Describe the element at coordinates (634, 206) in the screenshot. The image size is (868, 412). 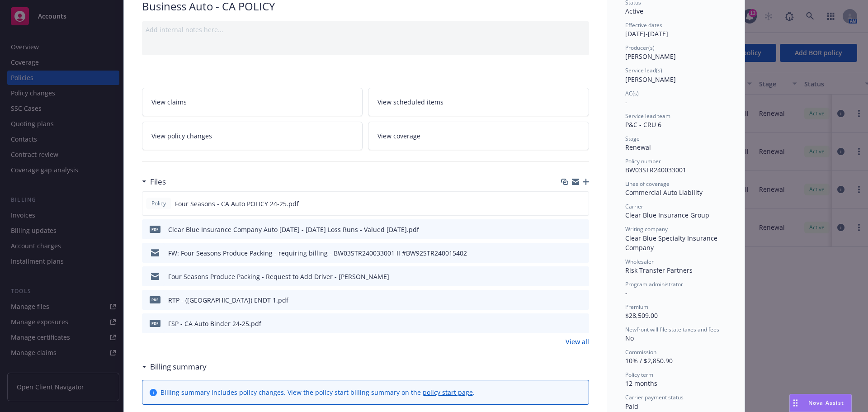
I see `span: Carrier` at that location.